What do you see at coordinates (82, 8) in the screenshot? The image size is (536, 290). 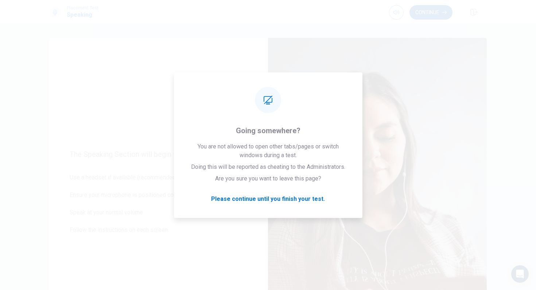 I see `span: Placement Test` at bounding box center [82, 8].